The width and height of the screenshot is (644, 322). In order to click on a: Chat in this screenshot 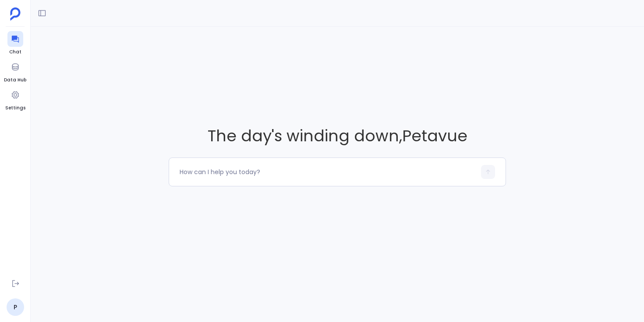, I will do `click(15, 43)`.